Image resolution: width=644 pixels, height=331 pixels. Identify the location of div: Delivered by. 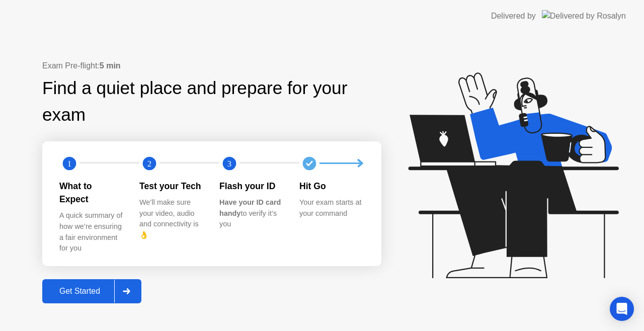
(514, 16).